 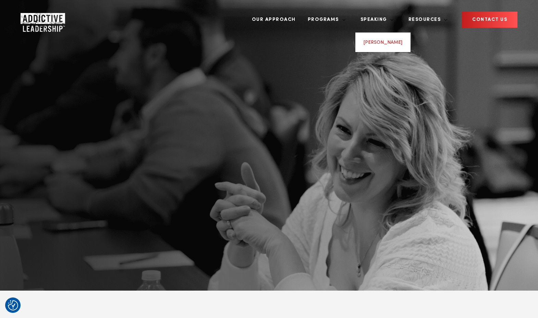 I want to click on a: Resources, so click(x=425, y=20).